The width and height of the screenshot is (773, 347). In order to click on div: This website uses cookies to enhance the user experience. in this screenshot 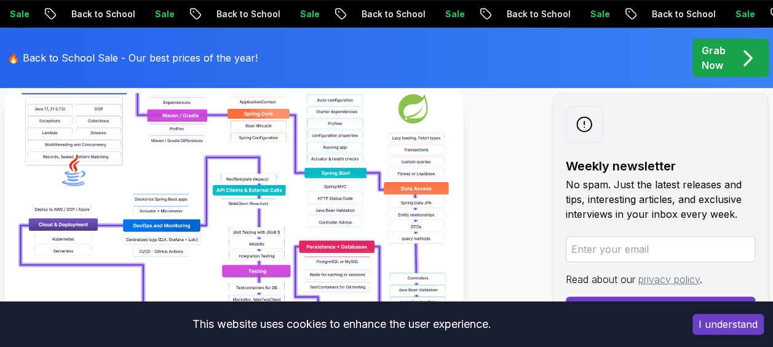, I will do `click(341, 324)`.